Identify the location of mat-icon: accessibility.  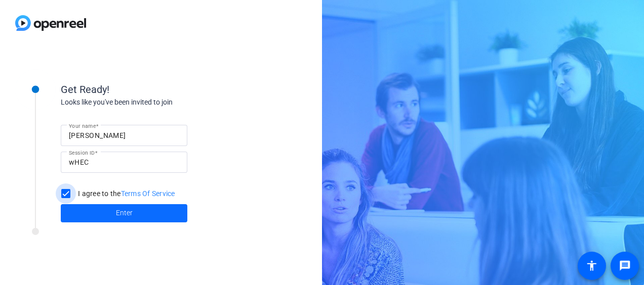
(592, 266).